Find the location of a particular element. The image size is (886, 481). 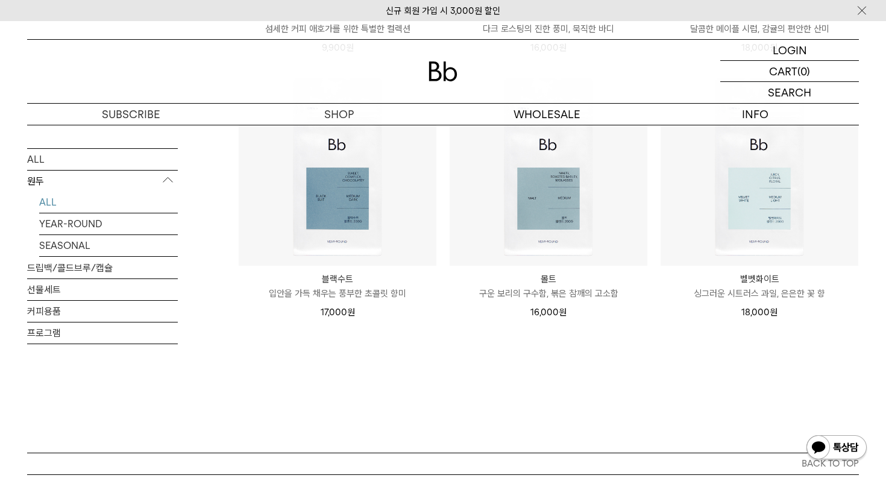

p: 블랙수트 is located at coordinates (337, 279).